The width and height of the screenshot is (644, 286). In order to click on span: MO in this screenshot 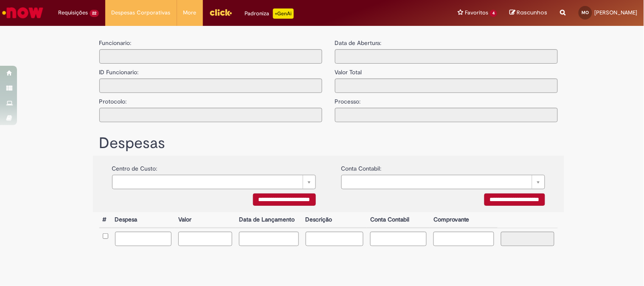, I will do `click(586, 13)`.